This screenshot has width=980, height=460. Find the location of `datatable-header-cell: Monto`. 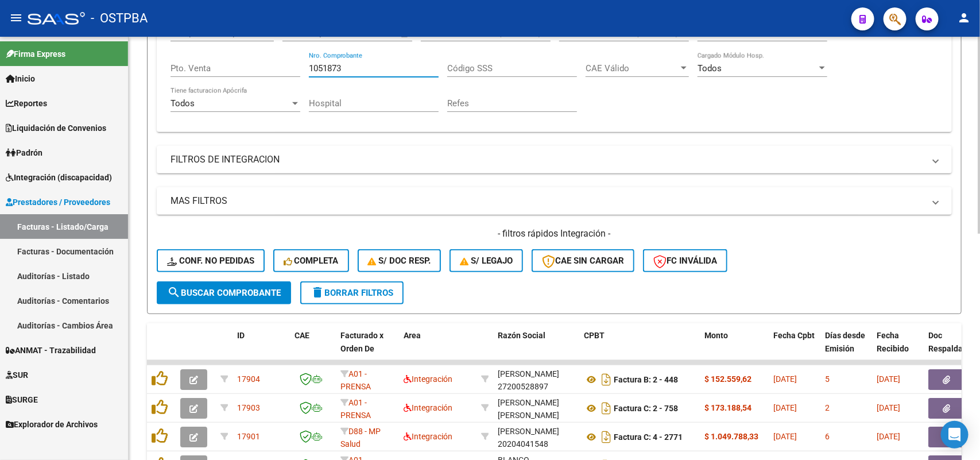

datatable-header-cell: Monto is located at coordinates (734, 349).